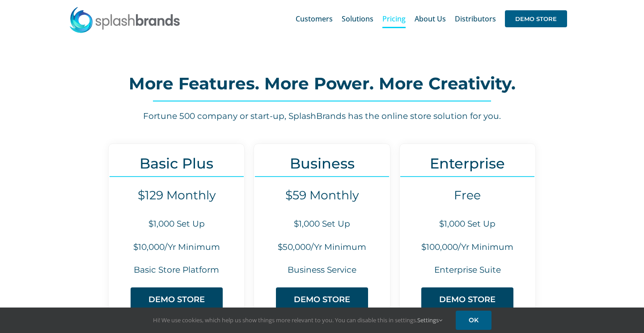 Image resolution: width=644 pixels, height=333 pixels. Describe the element at coordinates (394, 19) in the screenshot. I see `span: Pricing` at that location.